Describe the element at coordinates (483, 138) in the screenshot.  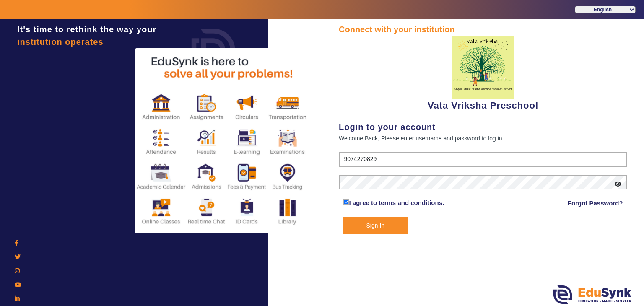
I see `div: Welcome Back, Please enter username and password to log in` at that location.